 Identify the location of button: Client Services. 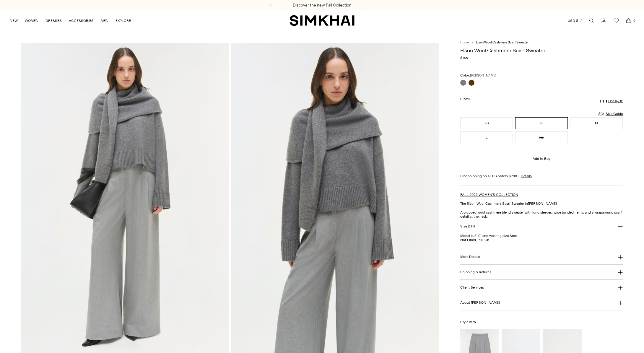
(541, 287).